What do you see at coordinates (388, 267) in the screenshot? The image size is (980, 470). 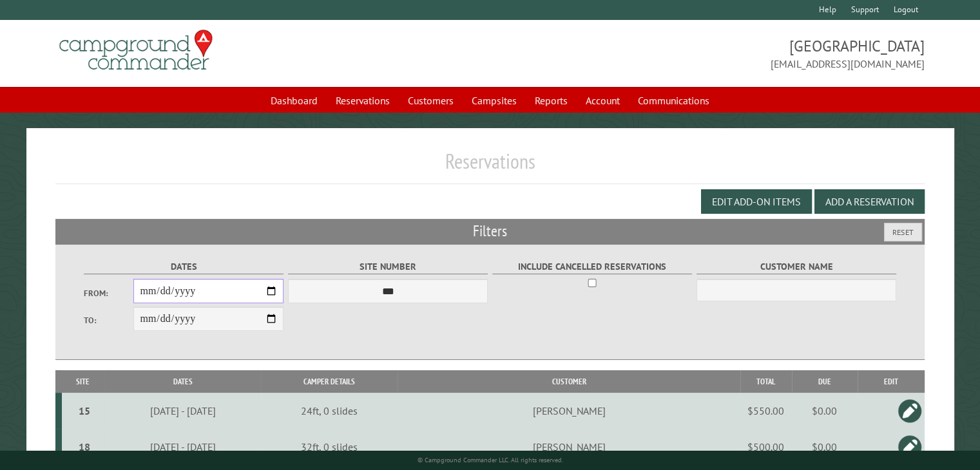 I see `label: Site Number` at bounding box center [388, 267].